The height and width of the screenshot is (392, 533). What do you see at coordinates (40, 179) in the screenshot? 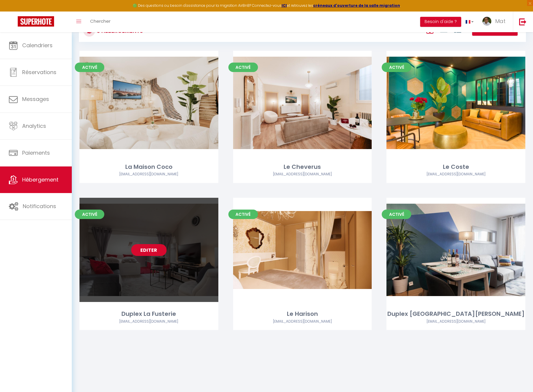
I see `span: Hébergement` at bounding box center [40, 179].